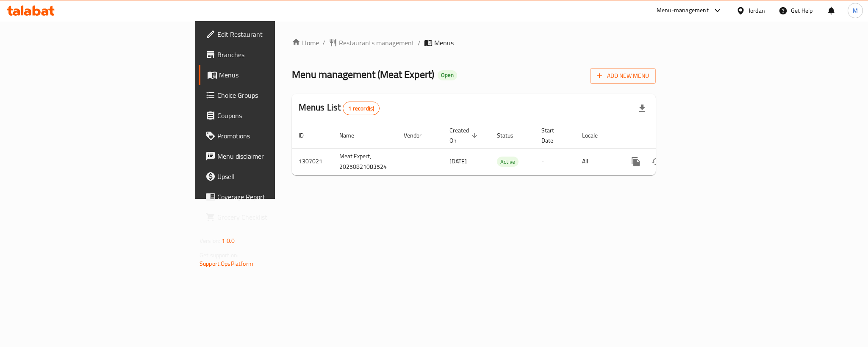  What do you see at coordinates (371, 43) in the screenshot?
I see `a: Restaurants management` at bounding box center [371, 43].